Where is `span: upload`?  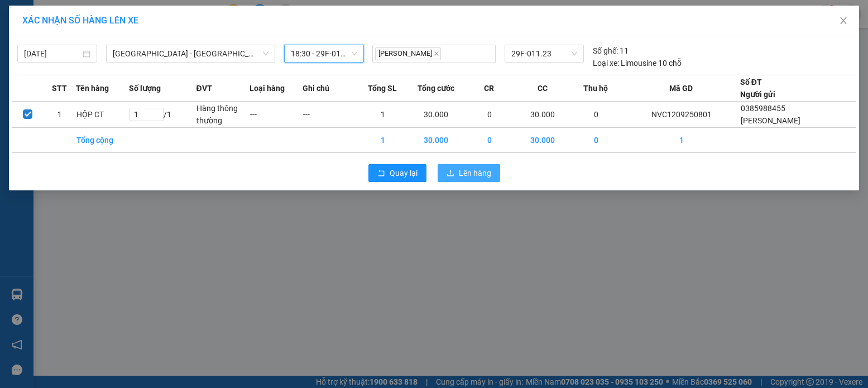 span: upload is located at coordinates (450, 174).